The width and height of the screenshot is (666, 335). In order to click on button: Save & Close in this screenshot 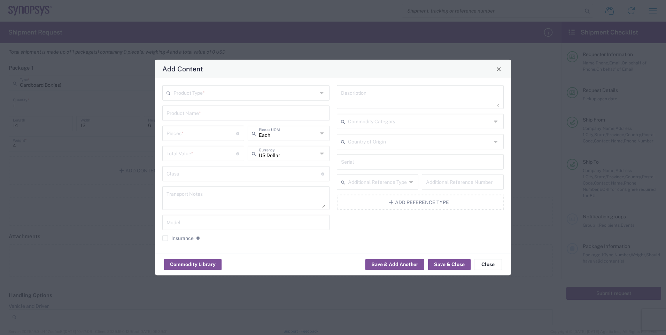, I will do `click(449, 264)`.